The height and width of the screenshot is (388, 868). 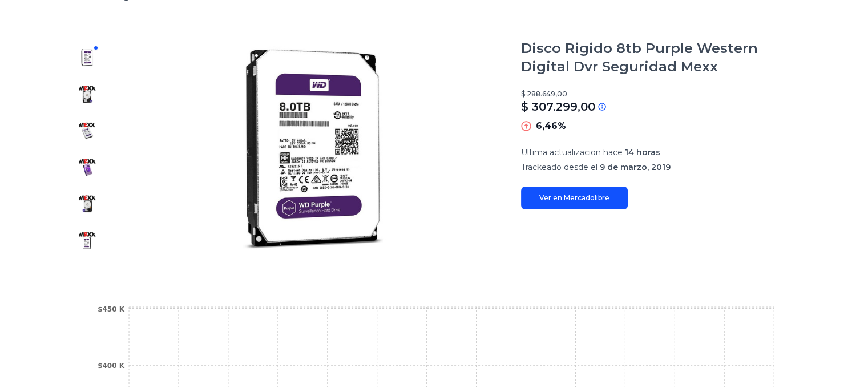 What do you see at coordinates (551, 126) in the screenshot?
I see `p: 6,46%` at bounding box center [551, 126].